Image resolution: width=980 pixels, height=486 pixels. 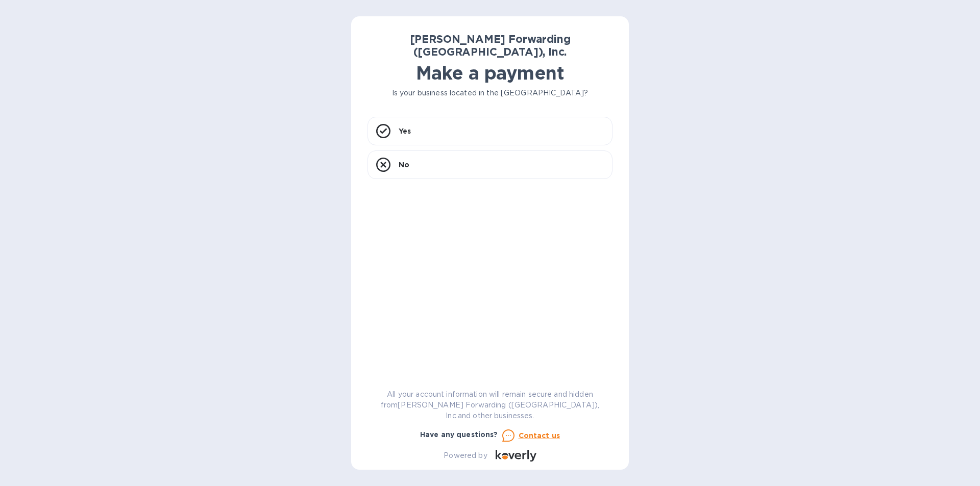 What do you see at coordinates (405, 131) in the screenshot?
I see `p: Yes` at bounding box center [405, 131].